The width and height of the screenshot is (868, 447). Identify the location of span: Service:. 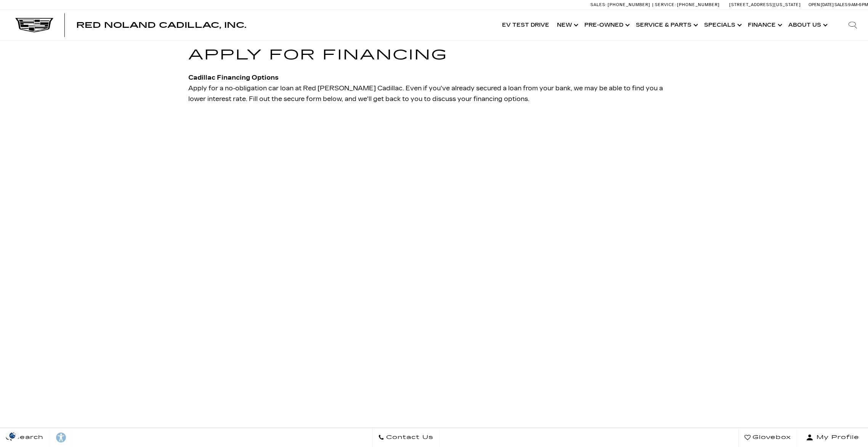
(666, 5).